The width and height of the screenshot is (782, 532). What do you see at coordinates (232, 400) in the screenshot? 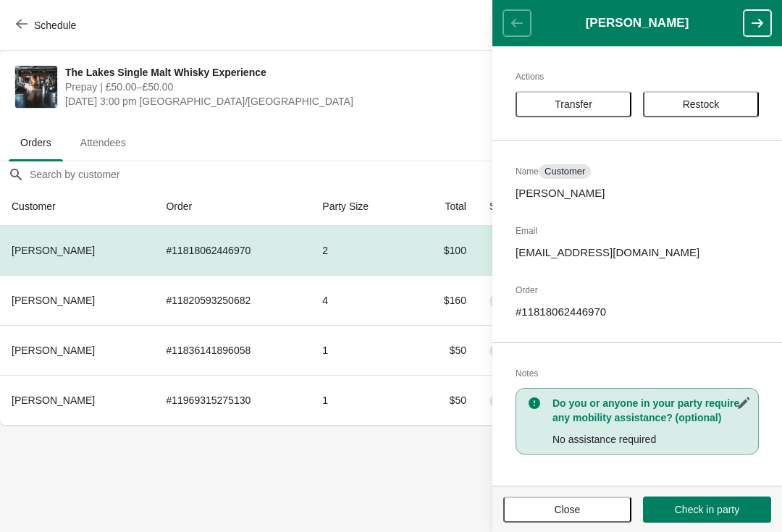
I see `td: # 11969315275130` at bounding box center [232, 400].